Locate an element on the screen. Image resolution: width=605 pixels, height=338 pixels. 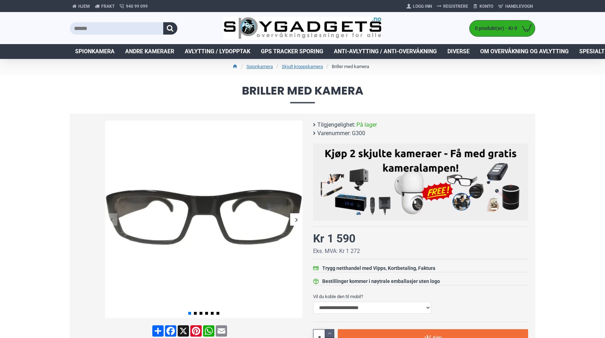
span: Hjem is located at coordinates (84, 6).